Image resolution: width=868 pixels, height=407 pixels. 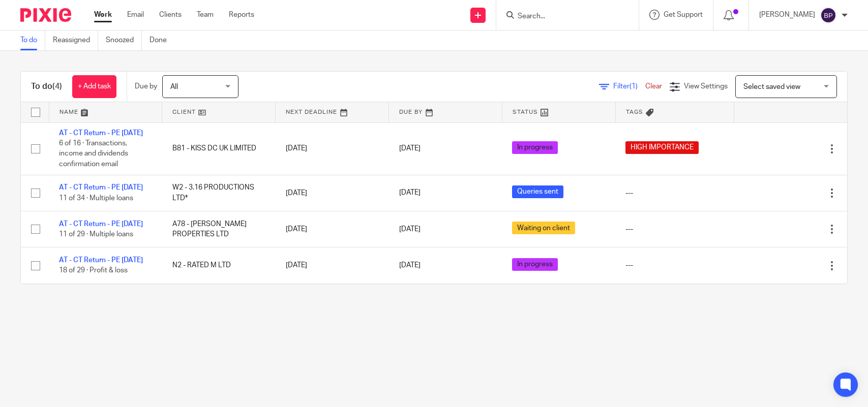 I want to click on a: Clients, so click(x=170, y=15).